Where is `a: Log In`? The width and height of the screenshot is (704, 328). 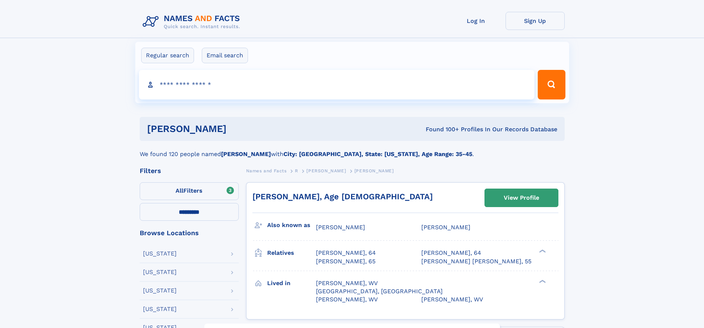
a: Log In is located at coordinates (476, 21).